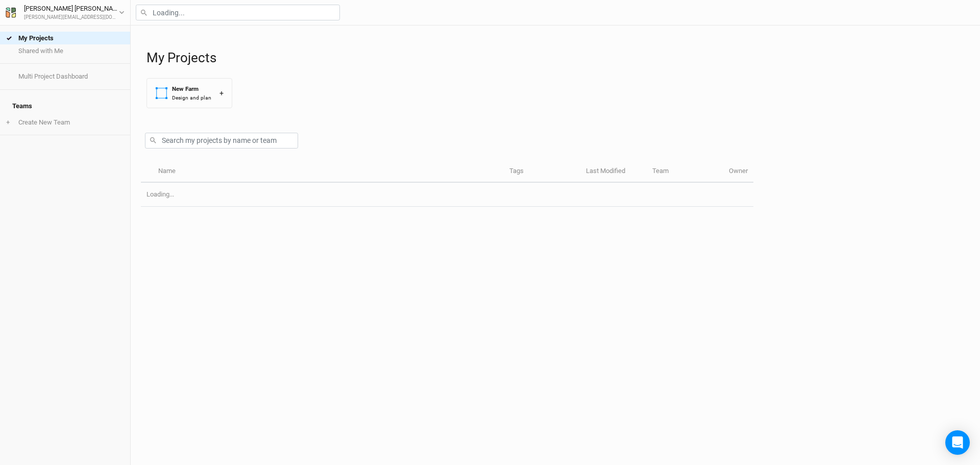  What do you see at coordinates (614, 172) in the screenshot?
I see `th: Last Modified` at bounding box center [614, 172].